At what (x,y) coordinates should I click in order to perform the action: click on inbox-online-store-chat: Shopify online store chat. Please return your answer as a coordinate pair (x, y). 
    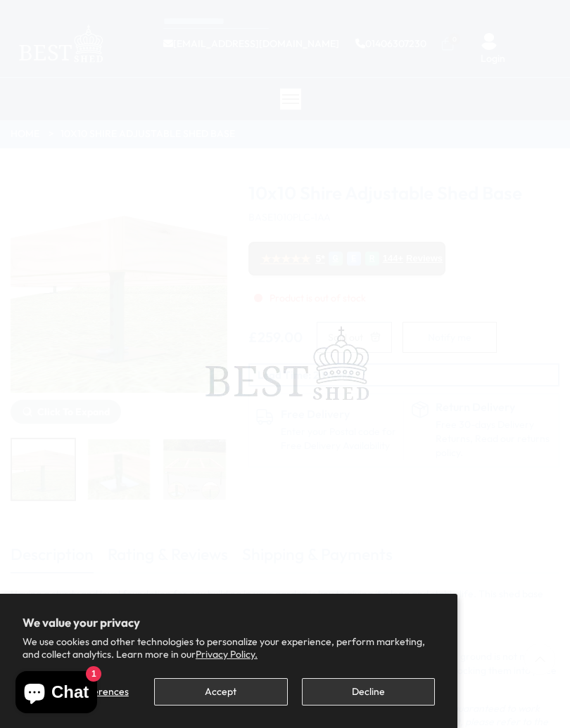
    Looking at the image, I should click on (56, 693).